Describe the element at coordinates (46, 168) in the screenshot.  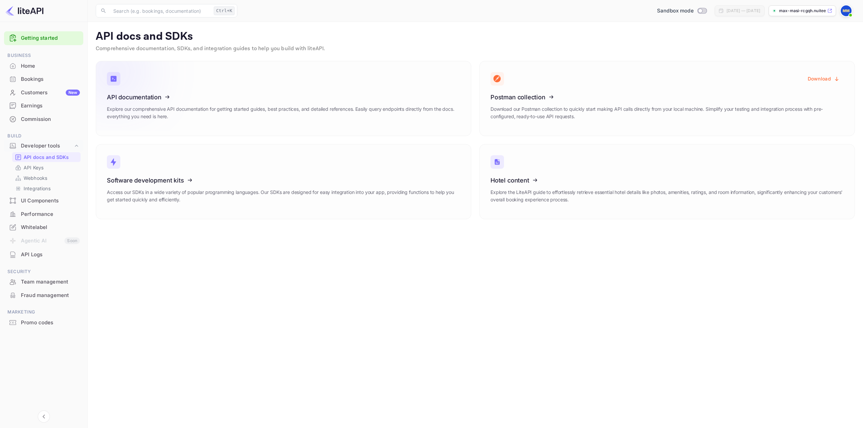
I see `a: API Keys` at that location.